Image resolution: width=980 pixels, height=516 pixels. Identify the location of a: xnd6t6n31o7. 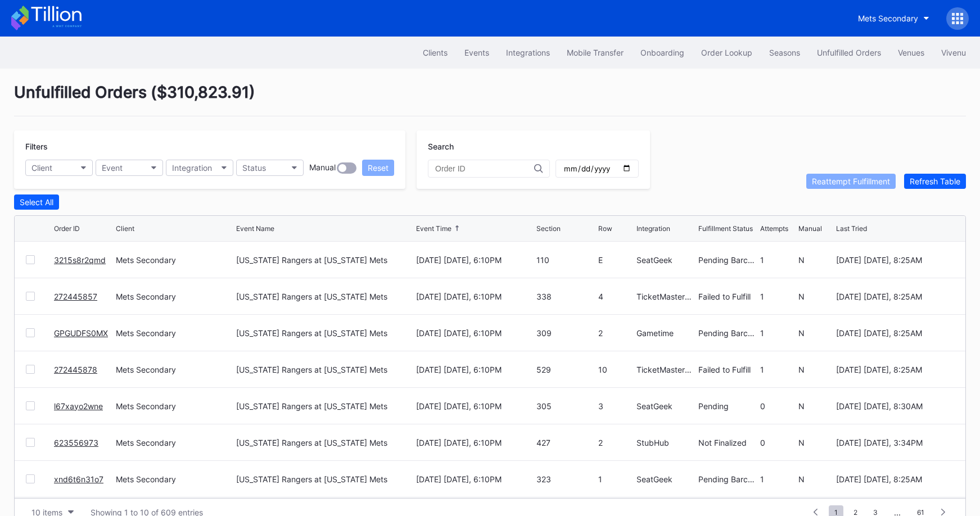
(79, 478).